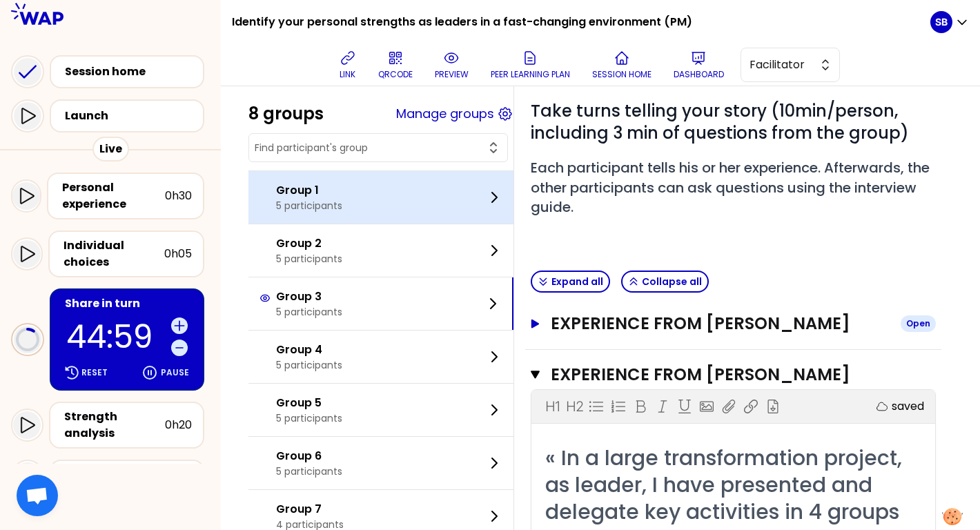  I want to click on span: Each participant tells his or her experience. Afterwards, the other participants can ask question..., so click(732, 187).